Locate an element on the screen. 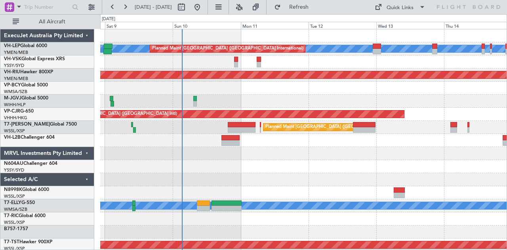  span: All Aircraft is located at coordinates (52, 22).